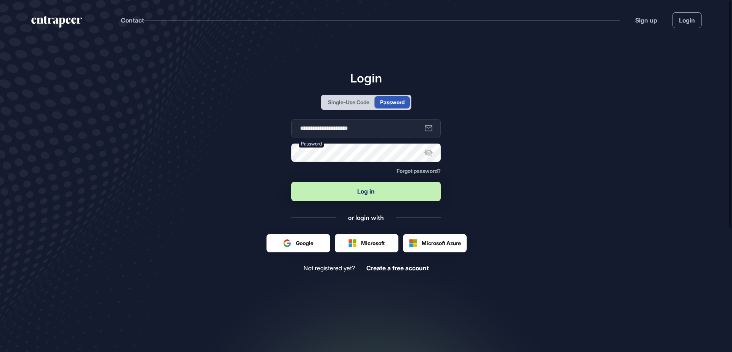 This screenshot has width=732, height=352. Describe the element at coordinates (647, 20) in the screenshot. I see `a: Sign up` at that location.